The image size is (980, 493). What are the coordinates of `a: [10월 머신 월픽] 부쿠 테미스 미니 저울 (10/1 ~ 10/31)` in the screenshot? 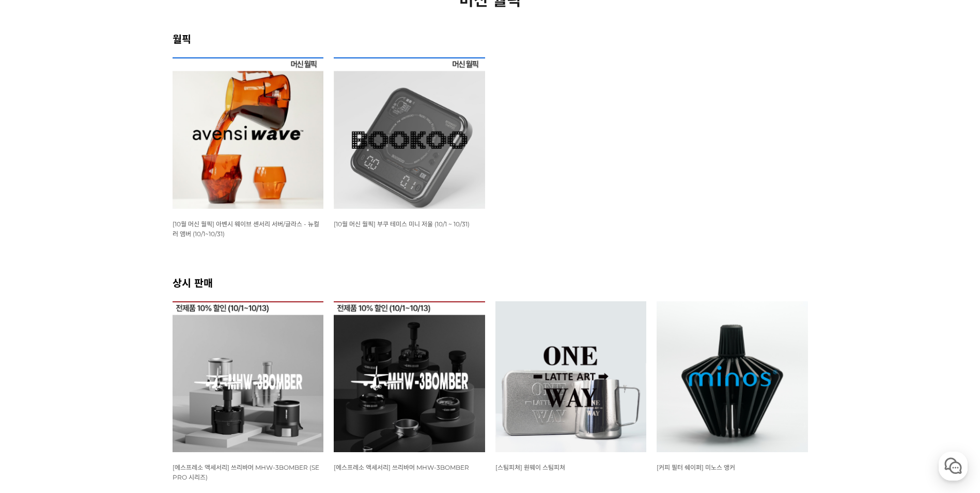 It's located at (402, 223).